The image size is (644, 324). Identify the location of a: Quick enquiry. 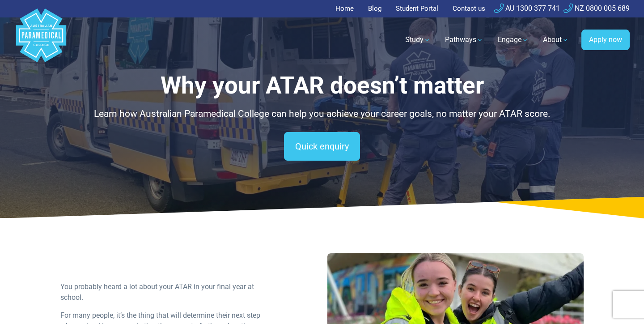
(322, 146).